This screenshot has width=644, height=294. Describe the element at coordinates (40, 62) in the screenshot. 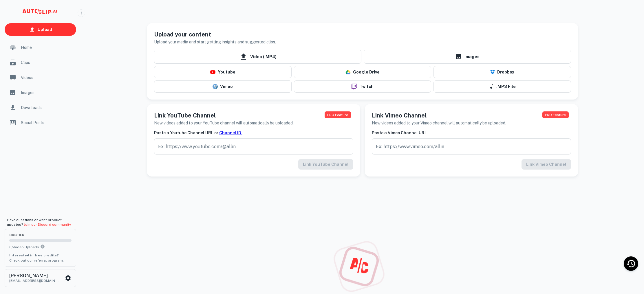

I see `a: Clips` at that location.